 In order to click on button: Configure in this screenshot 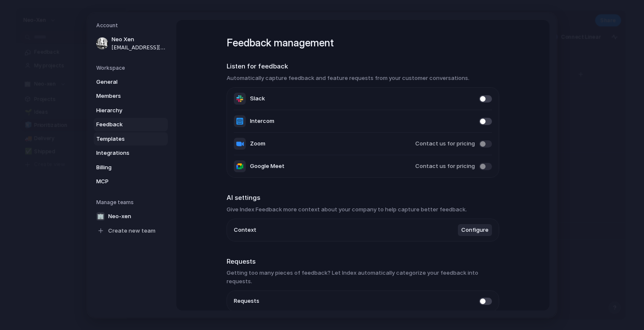, I will do `click(475, 230)`.